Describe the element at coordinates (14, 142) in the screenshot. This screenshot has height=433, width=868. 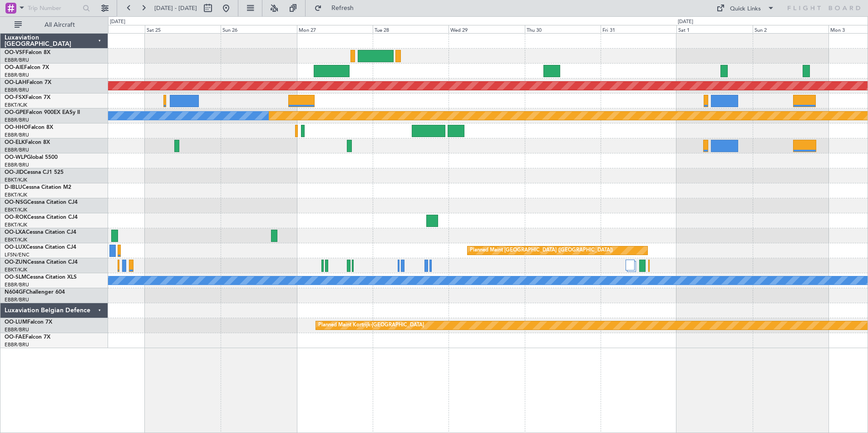
I see `span: OO-ELK` at that location.